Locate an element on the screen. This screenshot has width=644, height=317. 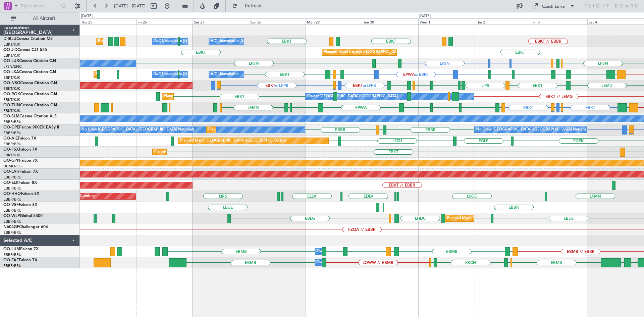
a: OO-GPEFalcon 900EX EASy II is located at coordinates (31, 128).